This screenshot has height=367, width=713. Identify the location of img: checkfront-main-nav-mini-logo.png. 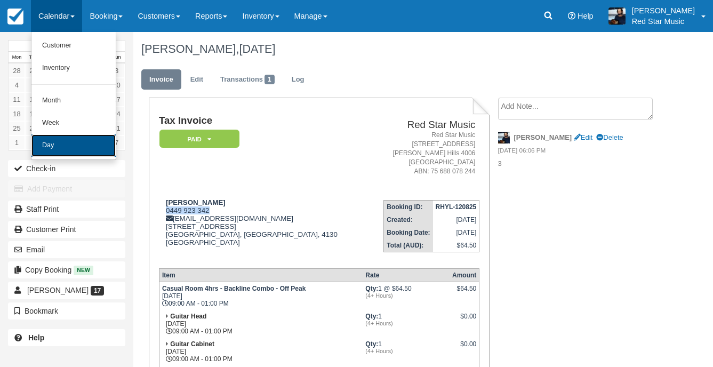
(15, 17).